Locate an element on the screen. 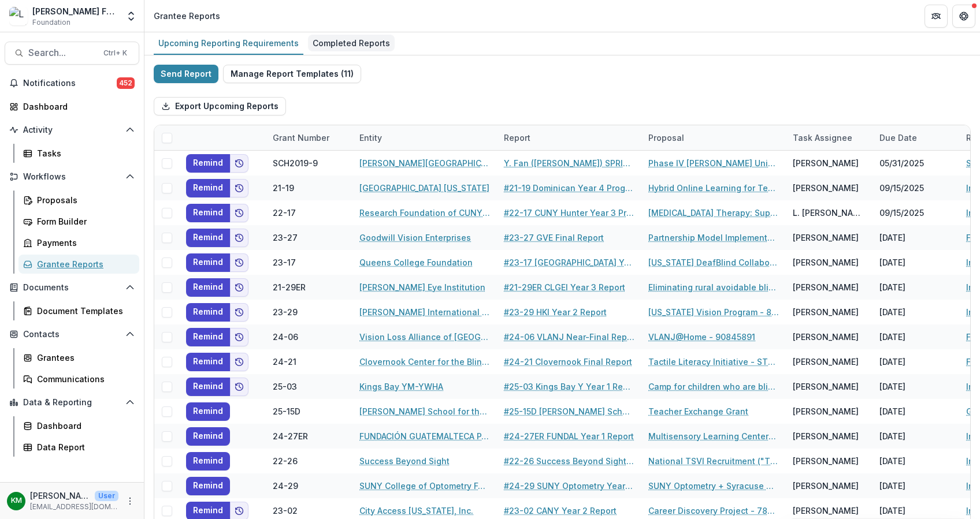 This screenshot has width=980, height=519. div: Proposals is located at coordinates (84, 200).